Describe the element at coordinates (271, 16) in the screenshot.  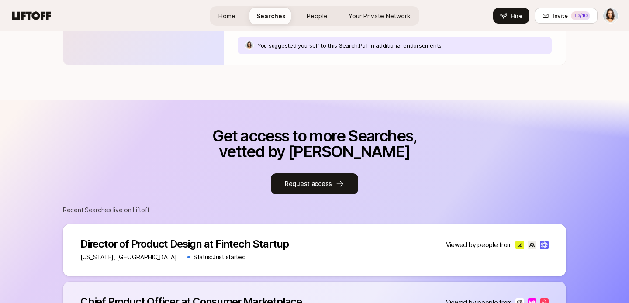
I see `a: Searches` at that location.